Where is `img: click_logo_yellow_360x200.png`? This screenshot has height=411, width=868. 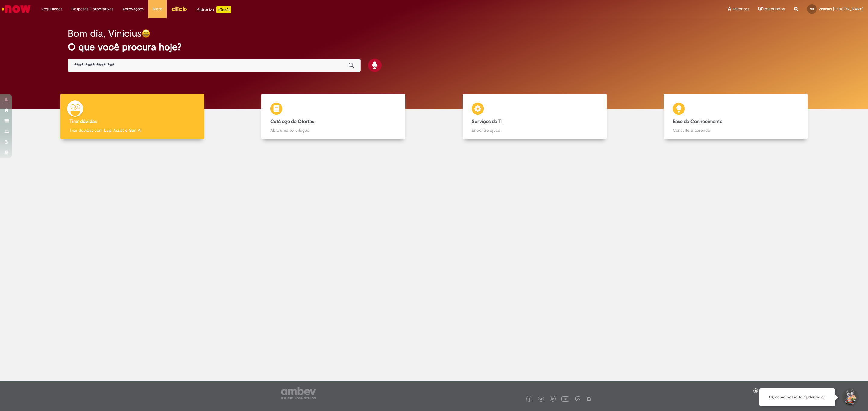 img: click_logo_yellow_360x200.png is located at coordinates (179, 9).